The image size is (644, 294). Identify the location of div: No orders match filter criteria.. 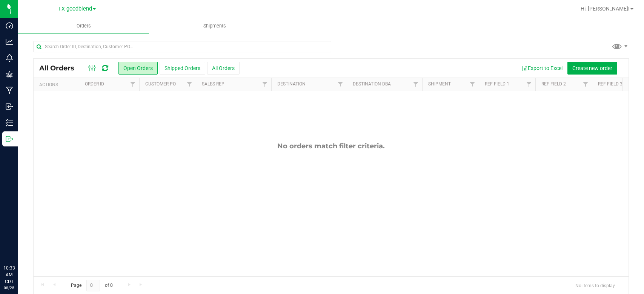
(331, 147).